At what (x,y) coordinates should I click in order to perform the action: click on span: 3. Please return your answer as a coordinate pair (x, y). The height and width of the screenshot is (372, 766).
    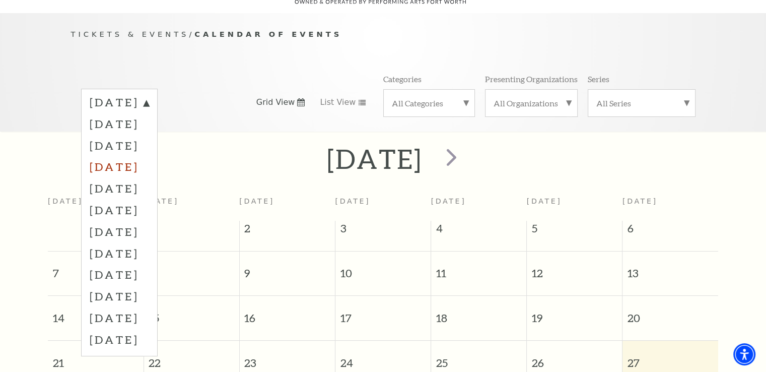
    Looking at the image, I should click on (383, 231).